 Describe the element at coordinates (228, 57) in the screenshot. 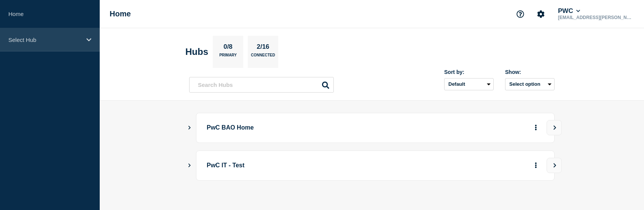

I see `p: Primary` at that location.